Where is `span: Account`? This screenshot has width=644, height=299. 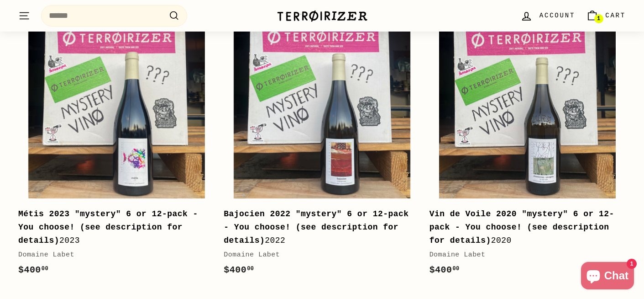
span: Account is located at coordinates (557, 16).